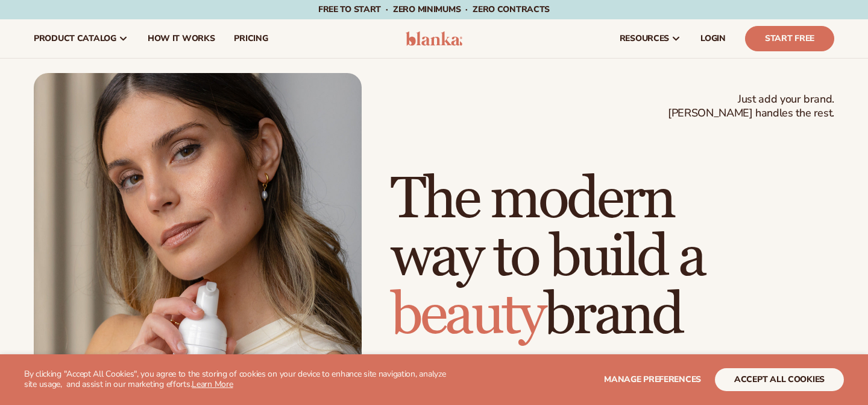 Image resolution: width=868 pixels, height=405 pixels. Describe the element at coordinates (239, 380) in the screenshot. I see `p: By clicking "Accept All Cookies", you agree to the storing of cookies on your device to enhance s...` at that location.